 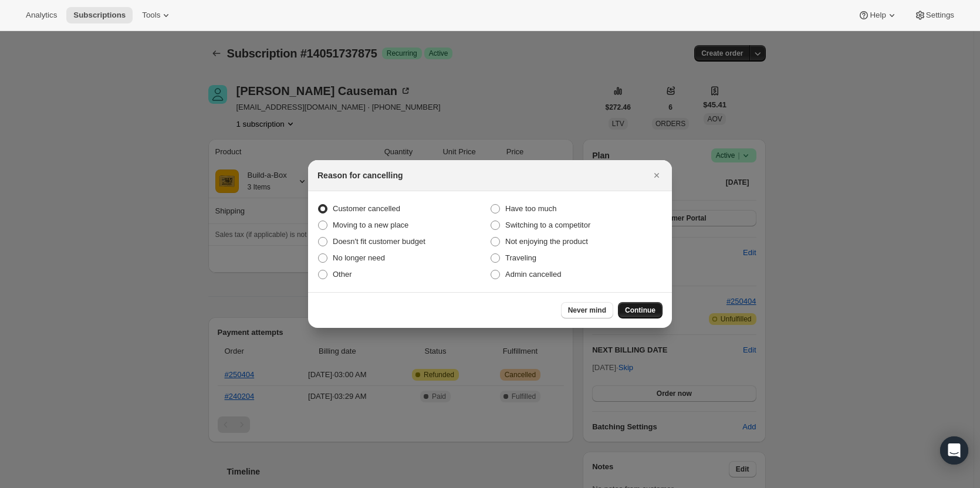 I want to click on span: Tools, so click(x=150, y=15).